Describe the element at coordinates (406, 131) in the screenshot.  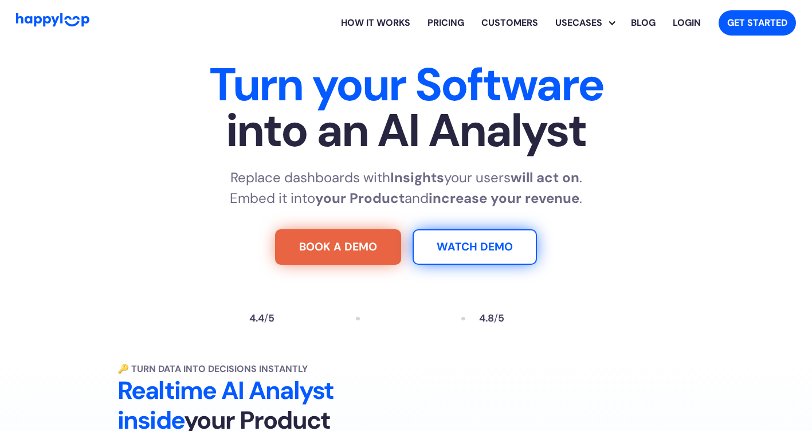
I see `span: into an AI Analyst` at that location.